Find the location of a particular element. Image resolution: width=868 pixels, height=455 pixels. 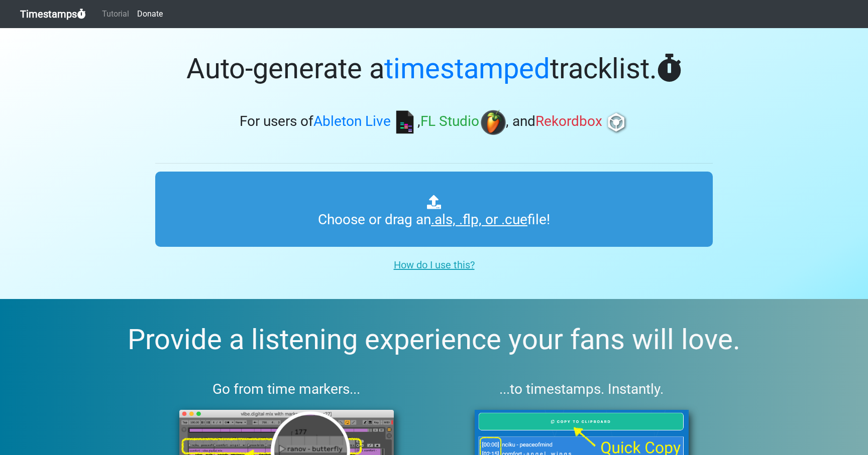

span: timestamped is located at coordinates (467, 69).